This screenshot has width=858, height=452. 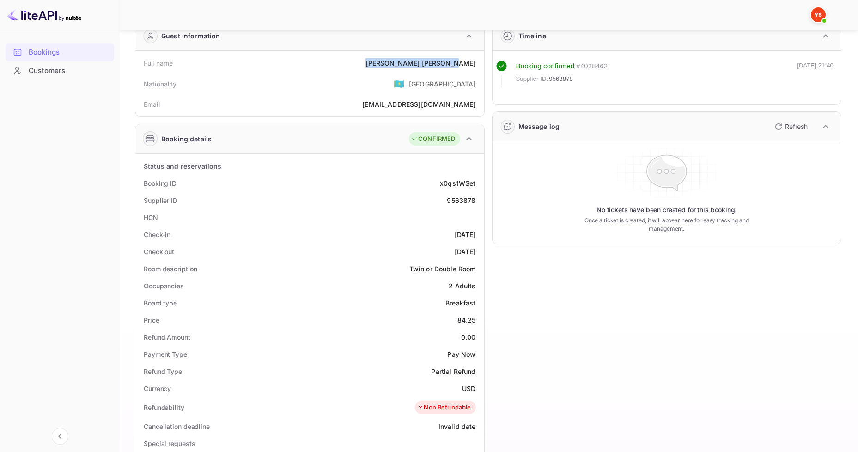 What do you see at coordinates (667, 210) in the screenshot?
I see `p: No tickets have been created for this booking.` at bounding box center [667, 210].